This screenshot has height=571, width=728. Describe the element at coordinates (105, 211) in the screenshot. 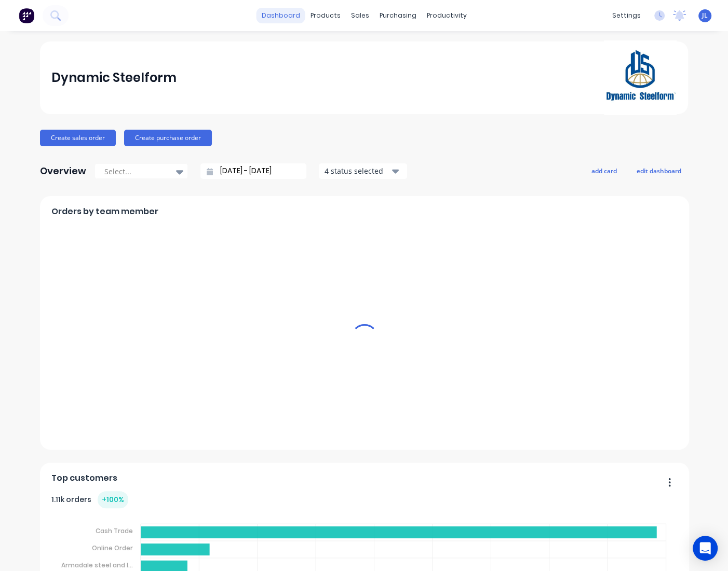

I see `span: Orders by team member` at that location.